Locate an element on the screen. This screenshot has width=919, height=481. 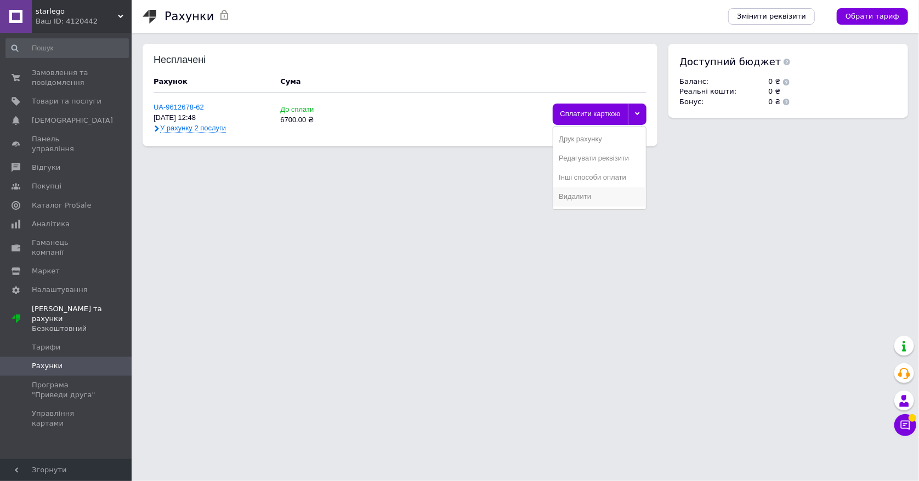
span: Панель управління is located at coordinates (66, 144).